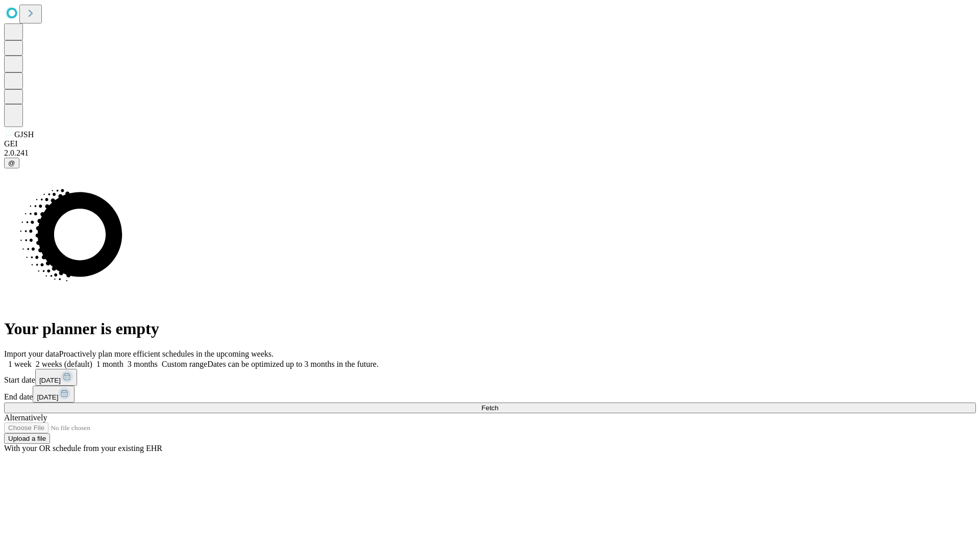  I want to click on span: Import your data, so click(32, 353).